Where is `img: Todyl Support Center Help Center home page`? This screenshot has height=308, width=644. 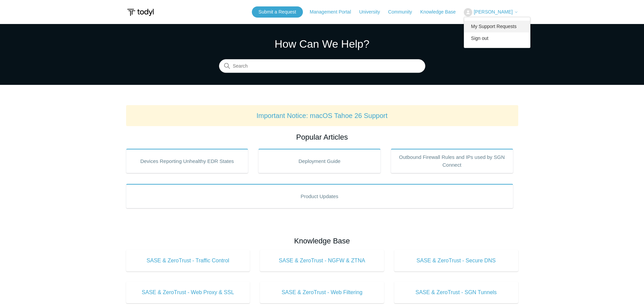 img: Todyl Support Center Help Center home page is located at coordinates (141, 12).